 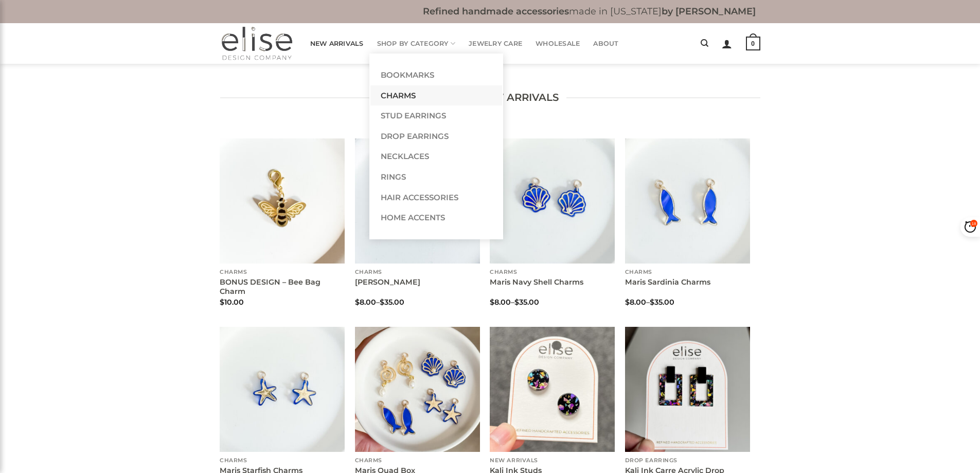 What do you see at coordinates (436, 197) in the screenshot?
I see `a: Hair Accessories` at bounding box center [436, 197].